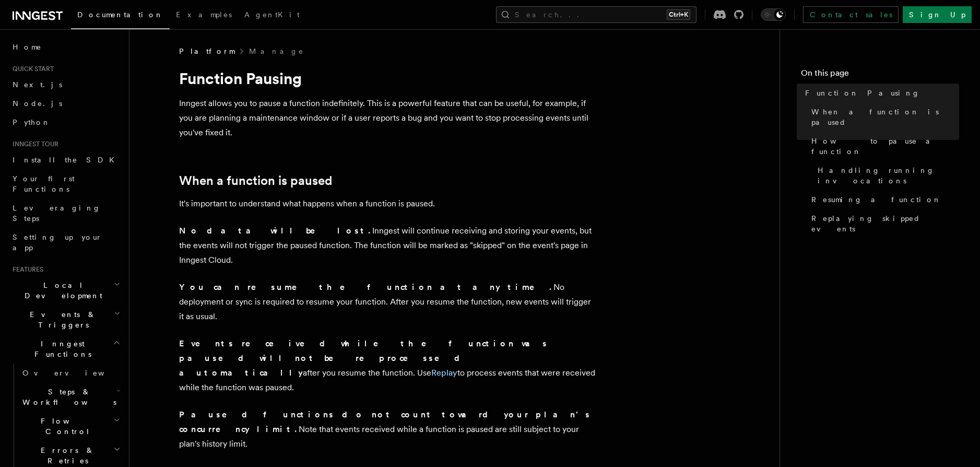 This screenshot has width=980, height=467. What do you see at coordinates (277, 51) in the screenshot?
I see `a: Manage` at bounding box center [277, 51].